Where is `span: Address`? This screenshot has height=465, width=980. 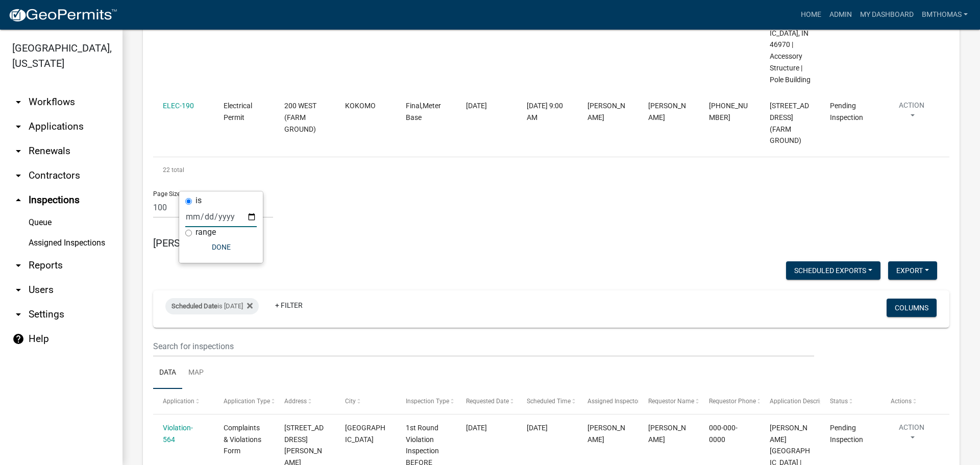 span: Address is located at coordinates (295, 401).